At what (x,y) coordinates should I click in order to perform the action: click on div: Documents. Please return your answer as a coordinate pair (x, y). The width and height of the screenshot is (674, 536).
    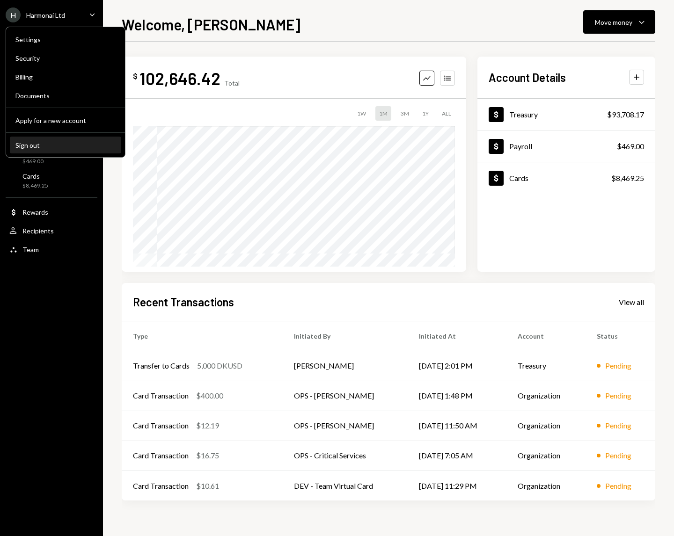
    Looking at the image, I should click on (65, 95).